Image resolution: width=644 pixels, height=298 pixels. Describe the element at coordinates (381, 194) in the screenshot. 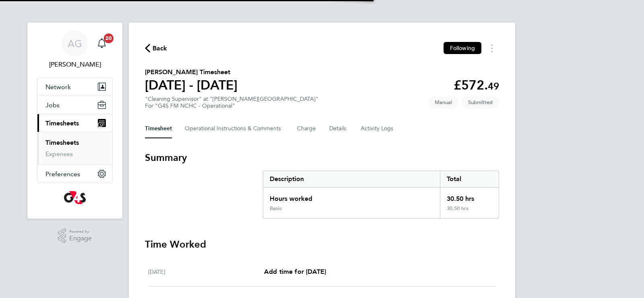

I see `div: Summary` at that location.